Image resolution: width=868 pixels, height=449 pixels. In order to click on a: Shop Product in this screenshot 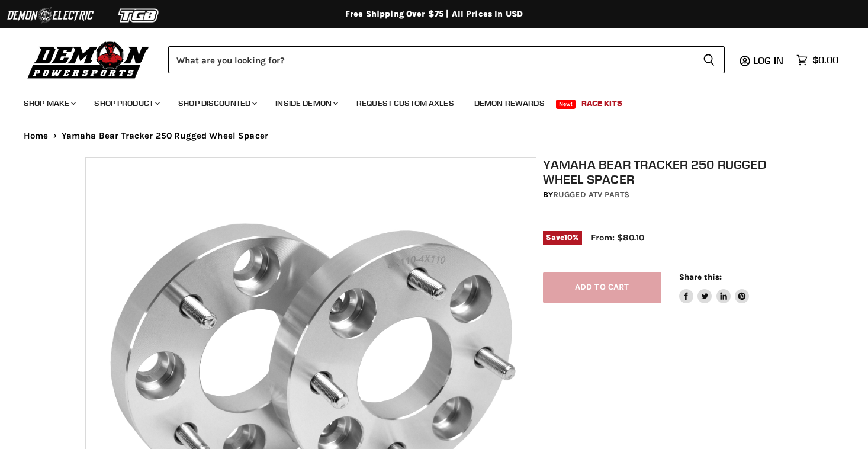, I will do `click(126, 103)`.